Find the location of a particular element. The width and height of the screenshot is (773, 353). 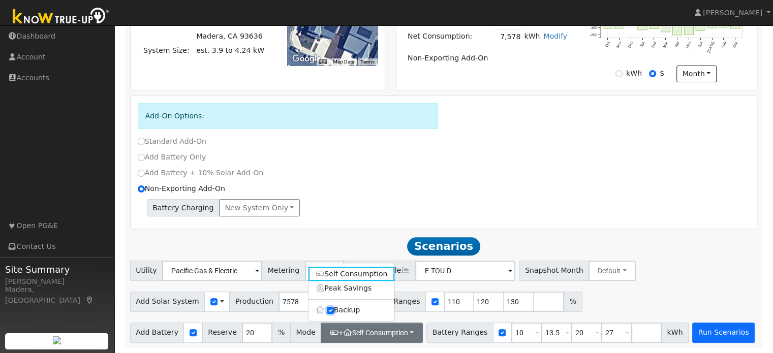

label: Add Battery + 10% Solar Add-On is located at coordinates (201, 173).